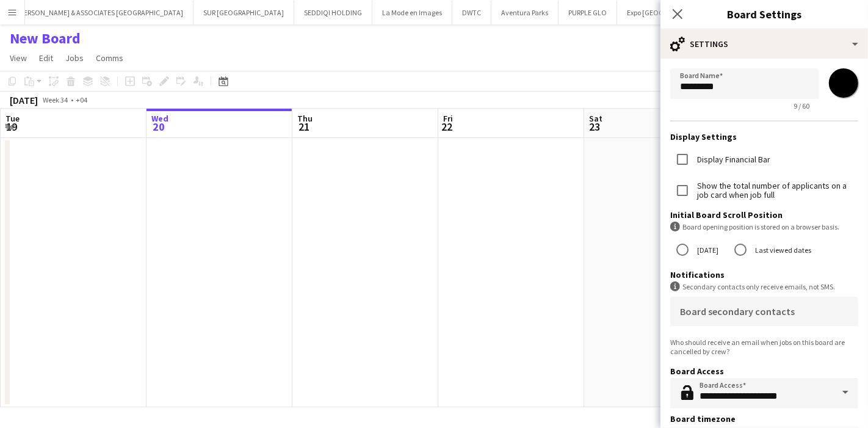 This screenshot has width=868, height=428. What do you see at coordinates (737, 312) in the screenshot?
I see `mat-label: Board secondary contacts` at bounding box center [737, 312].